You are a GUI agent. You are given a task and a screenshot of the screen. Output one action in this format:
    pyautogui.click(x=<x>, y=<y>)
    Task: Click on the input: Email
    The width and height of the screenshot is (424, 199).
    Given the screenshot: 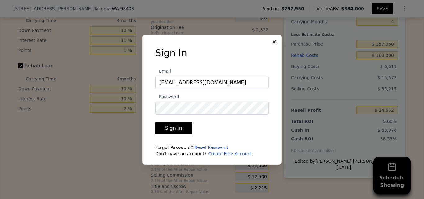 What is the action you would take?
    pyautogui.click(x=212, y=83)
    